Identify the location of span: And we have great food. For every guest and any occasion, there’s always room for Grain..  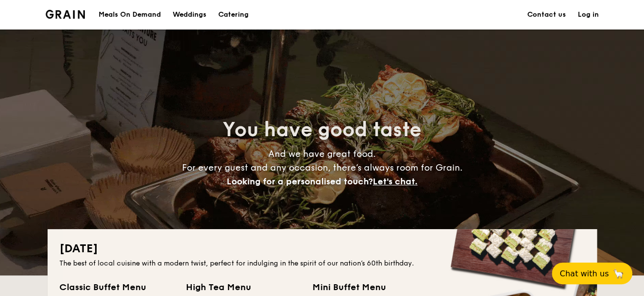
(323, 168).